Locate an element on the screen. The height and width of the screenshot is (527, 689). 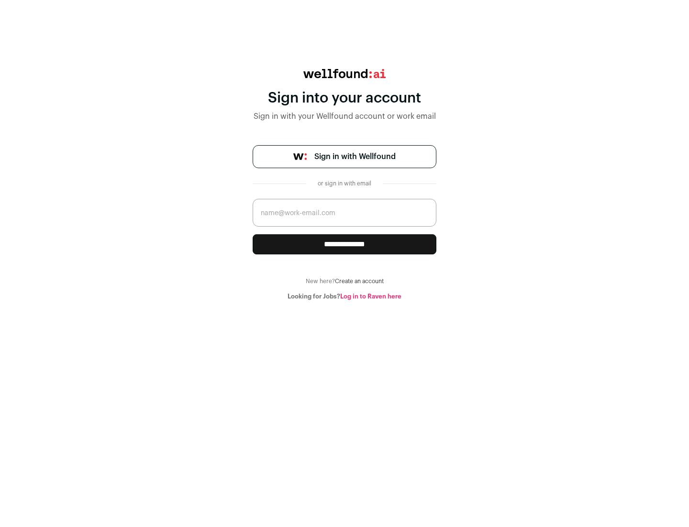
img: wellfound:ai is located at coordinates (345, 73).